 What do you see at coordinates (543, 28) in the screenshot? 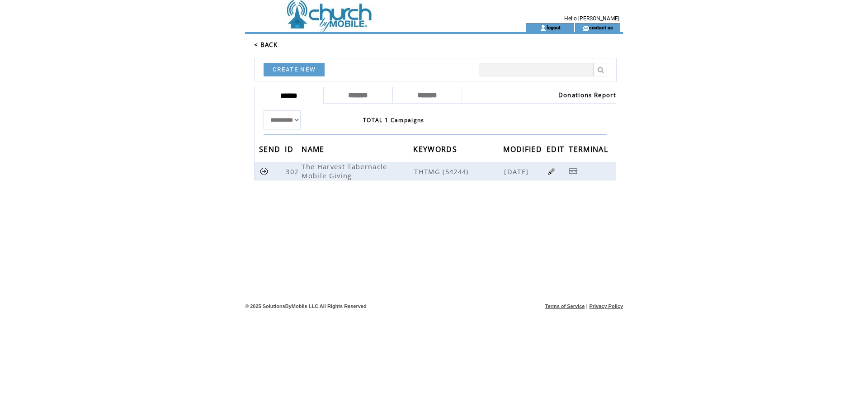
I see `img: account_icon.gif` at bounding box center [543, 28].